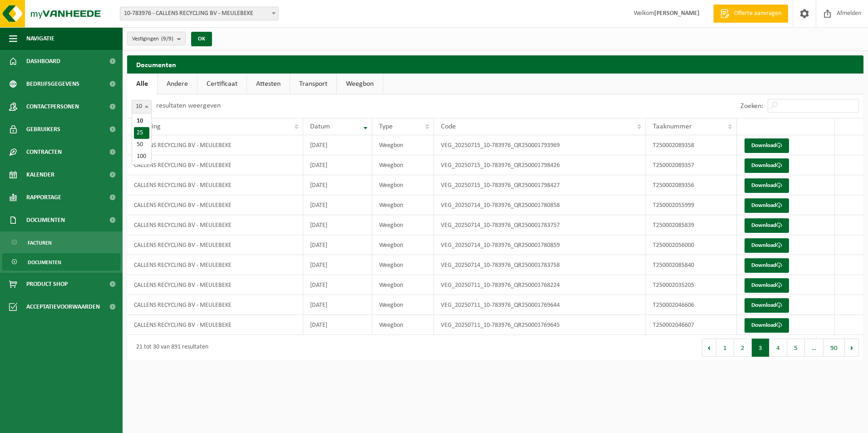 Image resolution: width=868 pixels, height=433 pixels. I want to click on td: VEG_20250711_10-783976_QR250001768224, so click(540, 285).